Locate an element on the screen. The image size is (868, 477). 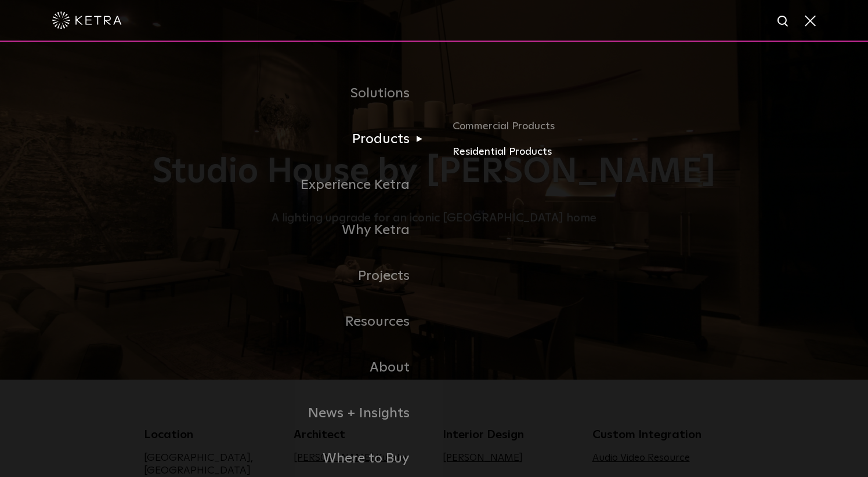
a: About is located at coordinates (289, 367).